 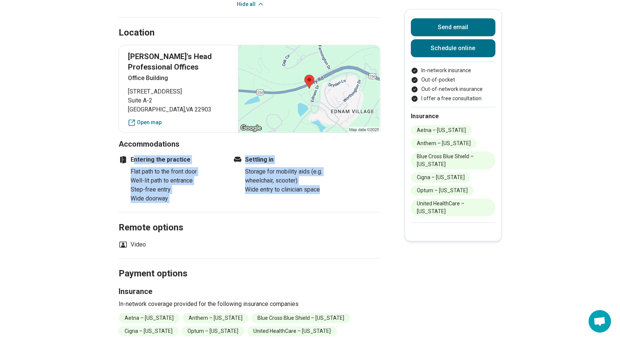 What do you see at coordinates (453, 116) in the screenshot?
I see `h2: Insurance` at bounding box center [453, 116].